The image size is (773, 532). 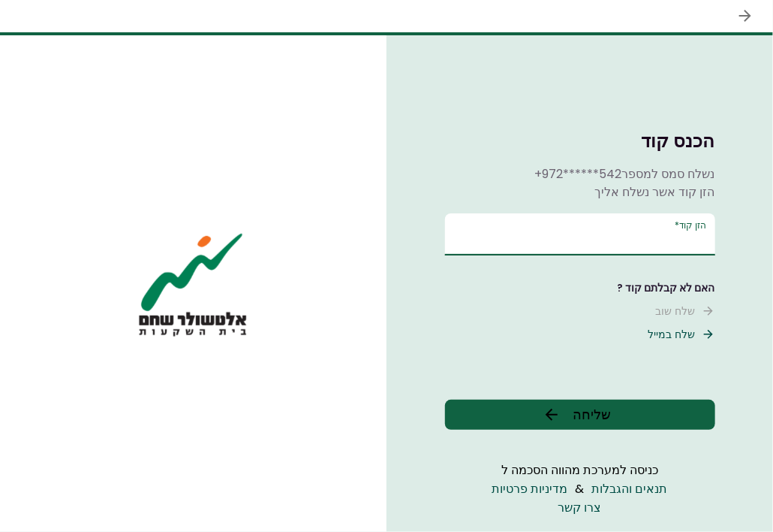 What do you see at coordinates (676, 311) in the screenshot?
I see `font: שלח שוב` at bounding box center [676, 311].